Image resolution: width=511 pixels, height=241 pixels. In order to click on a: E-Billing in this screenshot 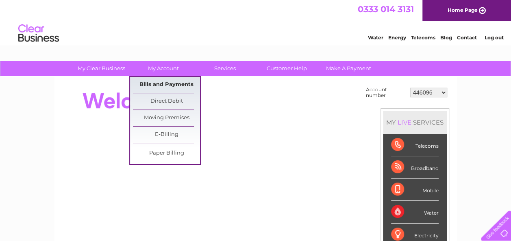, I will do `click(166, 135)`.